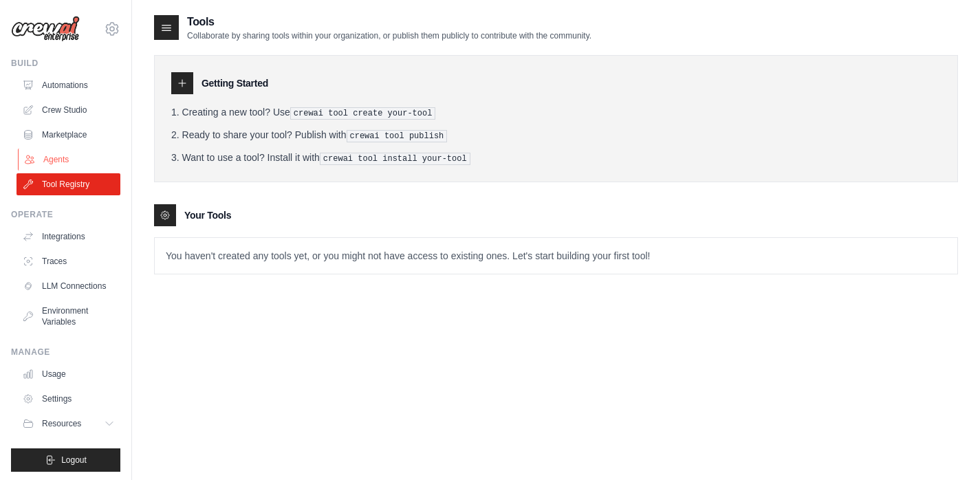 This screenshot has width=980, height=480. Describe the element at coordinates (397, 136) in the screenshot. I see `pre: crewai tool publish` at that location.